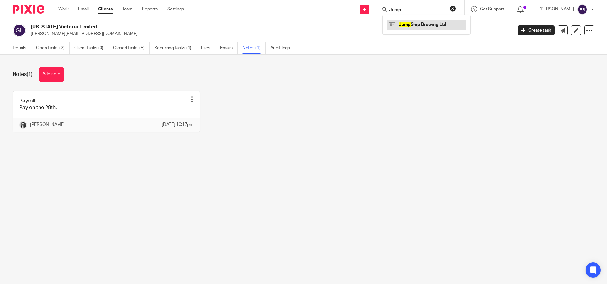  I want to click on a: Emails, so click(229, 48).